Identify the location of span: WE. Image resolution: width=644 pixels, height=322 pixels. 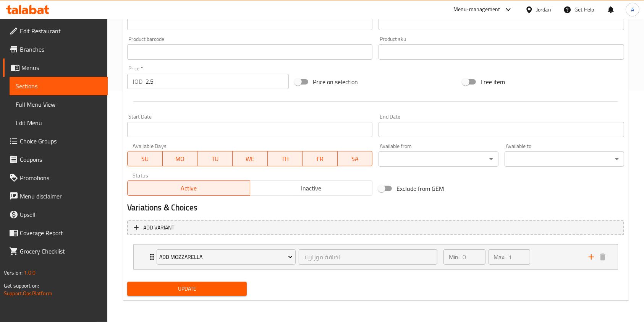
(250, 159).